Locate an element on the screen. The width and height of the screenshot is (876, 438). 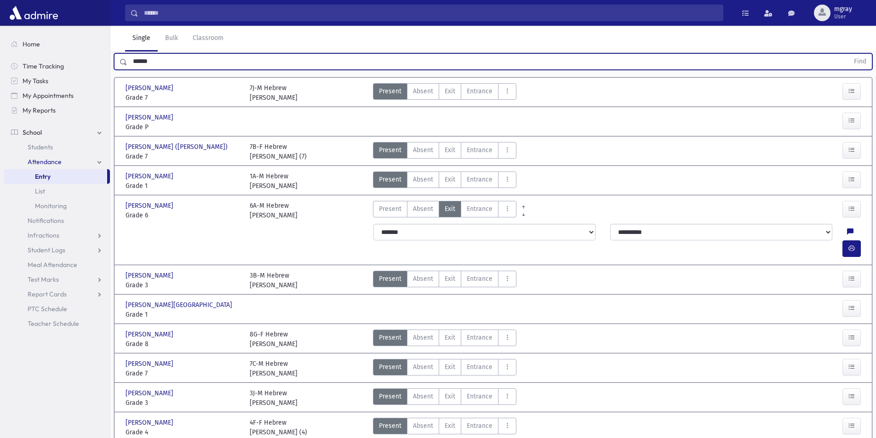
span: Entry is located at coordinates (43, 177).